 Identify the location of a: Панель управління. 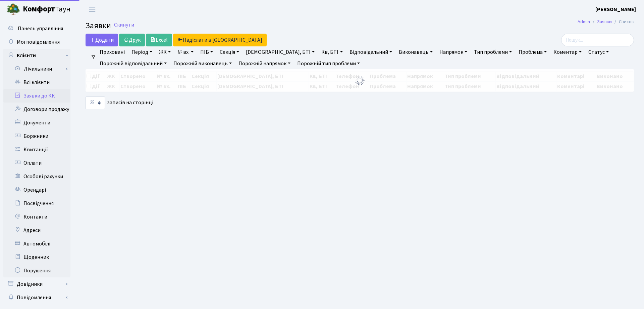
(37, 28).